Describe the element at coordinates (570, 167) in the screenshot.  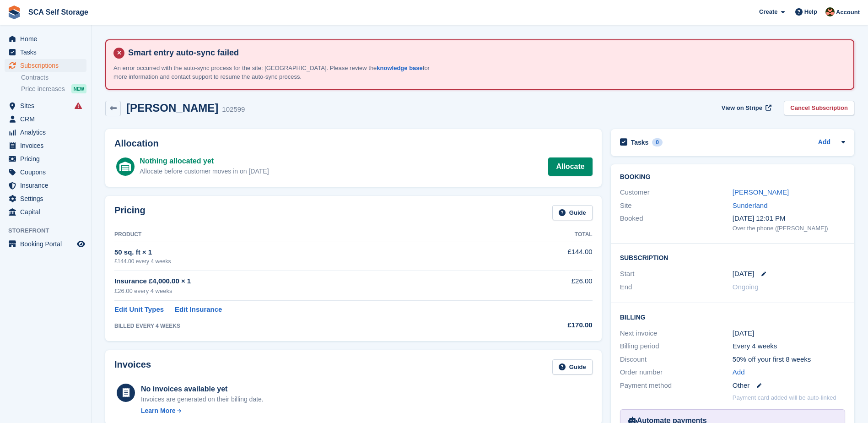
I see `a: Allocate` at that location.